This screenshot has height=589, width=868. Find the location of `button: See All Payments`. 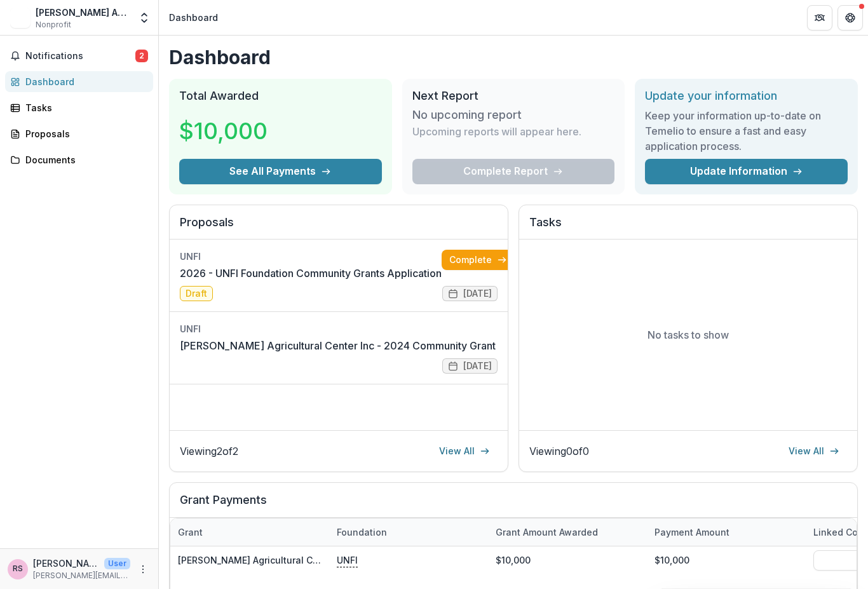

button: See All Payments is located at coordinates (280, 172).